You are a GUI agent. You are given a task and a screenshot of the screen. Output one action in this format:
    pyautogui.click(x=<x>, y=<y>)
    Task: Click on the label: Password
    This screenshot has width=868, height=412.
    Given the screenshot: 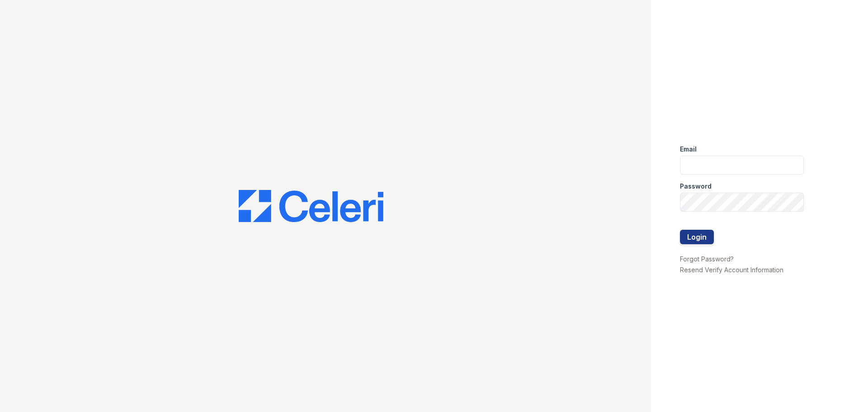 What is the action you would take?
    pyautogui.click(x=696, y=186)
    